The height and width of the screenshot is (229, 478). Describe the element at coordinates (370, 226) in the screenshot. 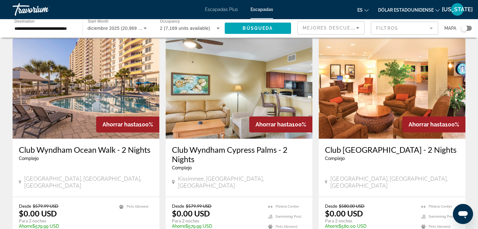

I see `p: $580.00 USD` at that location.